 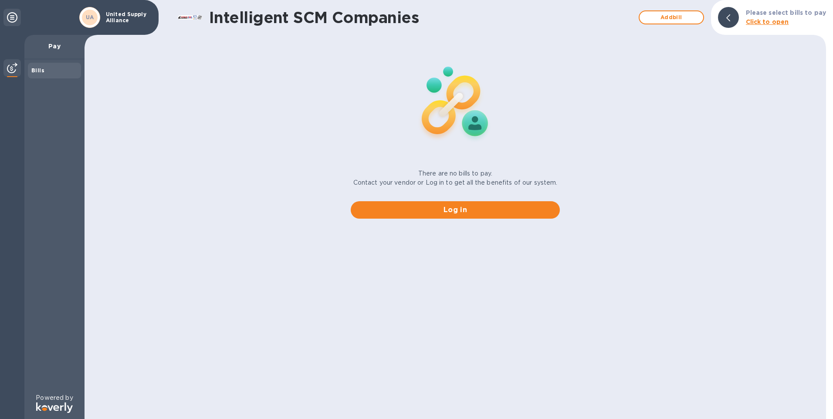 I want to click on button: Log in, so click(x=455, y=210).